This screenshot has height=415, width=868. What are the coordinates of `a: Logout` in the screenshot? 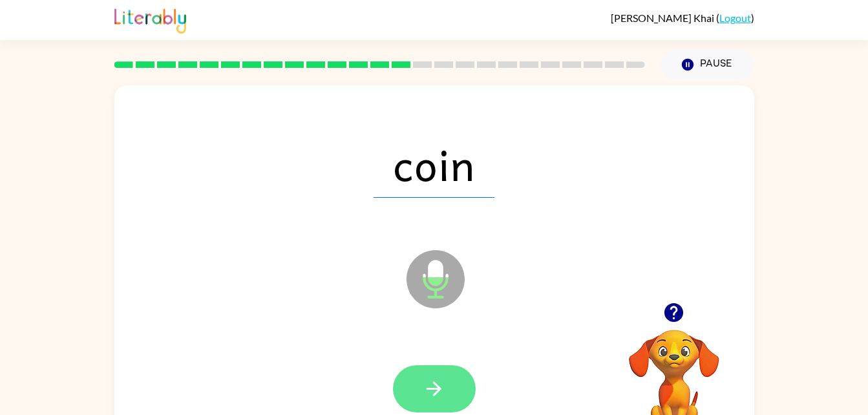 It's located at (735, 18).